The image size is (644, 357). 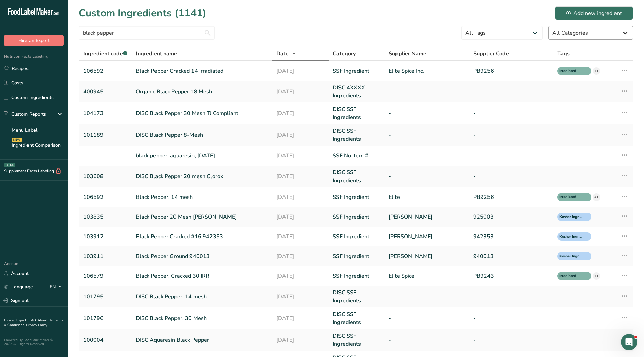 What do you see at coordinates (106, 256) in the screenshot?
I see `a: 103911` at bounding box center [106, 256].